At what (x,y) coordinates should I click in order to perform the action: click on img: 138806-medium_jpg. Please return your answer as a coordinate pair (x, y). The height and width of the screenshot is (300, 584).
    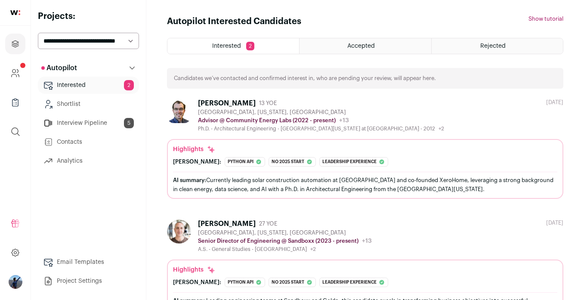
    Looking at the image, I should click on (15, 282).